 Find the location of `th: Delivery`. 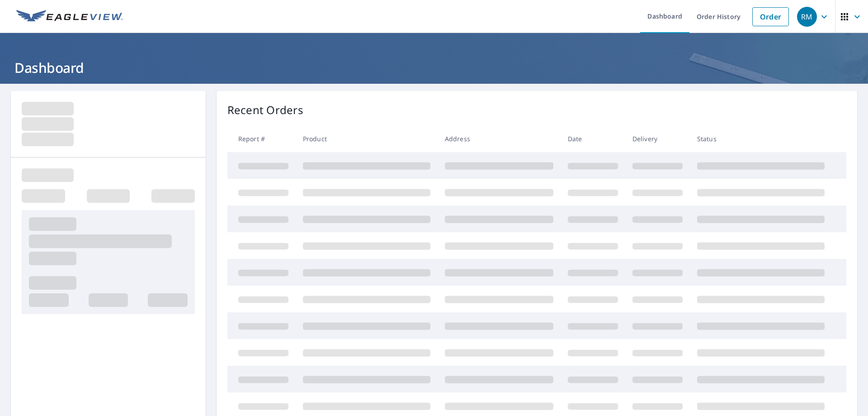

th: Delivery is located at coordinates (657, 139).